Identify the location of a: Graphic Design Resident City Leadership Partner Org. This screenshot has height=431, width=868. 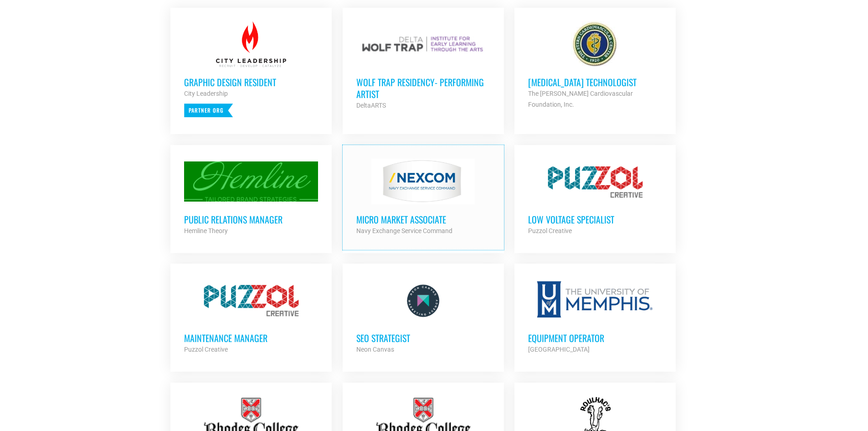
(251, 69).